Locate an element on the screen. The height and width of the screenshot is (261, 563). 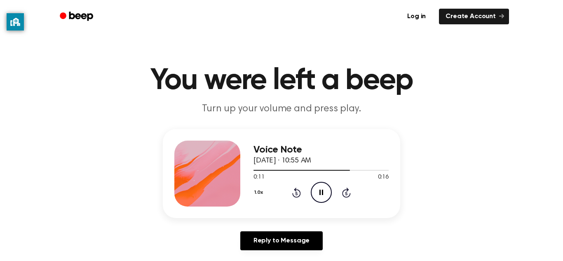
a: Create Account is located at coordinates (474, 16).